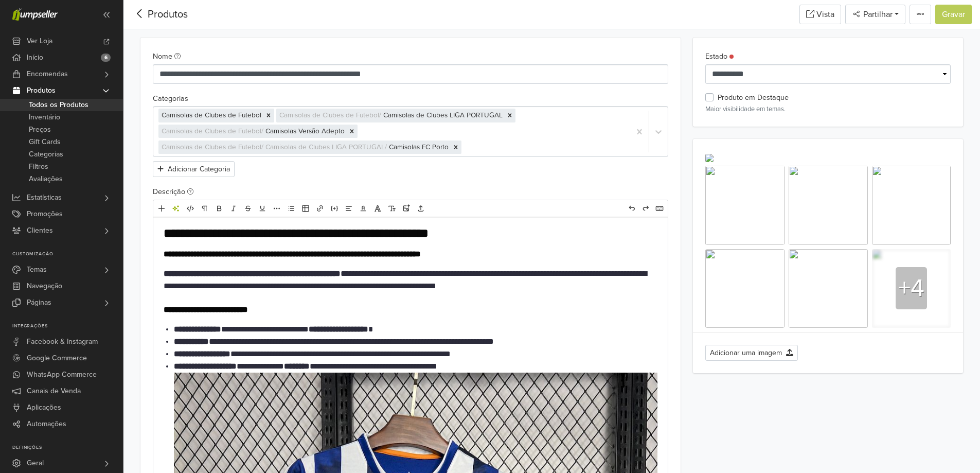 Image resolution: width=980 pixels, height=473 pixels. What do you see at coordinates (190, 209) in the screenshot?
I see `a: HTML` at bounding box center [190, 209].